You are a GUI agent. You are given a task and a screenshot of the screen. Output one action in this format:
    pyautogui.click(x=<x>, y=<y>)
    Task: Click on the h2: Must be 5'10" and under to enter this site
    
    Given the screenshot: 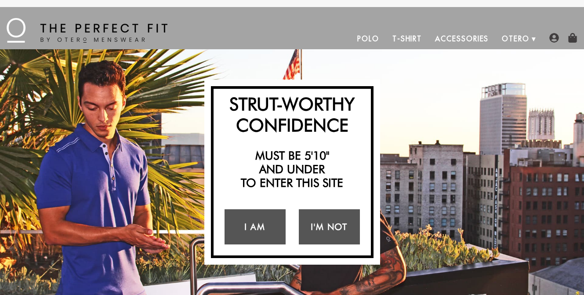 What is the action you would take?
    pyautogui.click(x=292, y=169)
    